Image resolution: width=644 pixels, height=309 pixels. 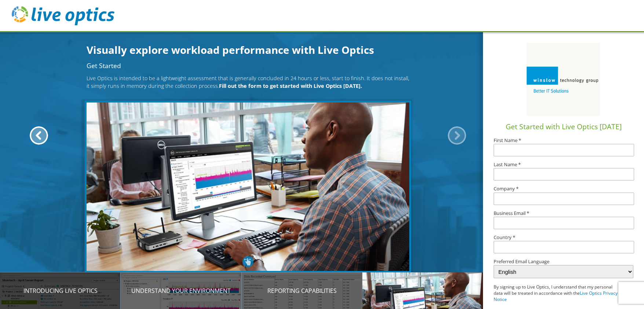 I want to click on a: Live Optics Privacy Notice, so click(x=556, y=297).